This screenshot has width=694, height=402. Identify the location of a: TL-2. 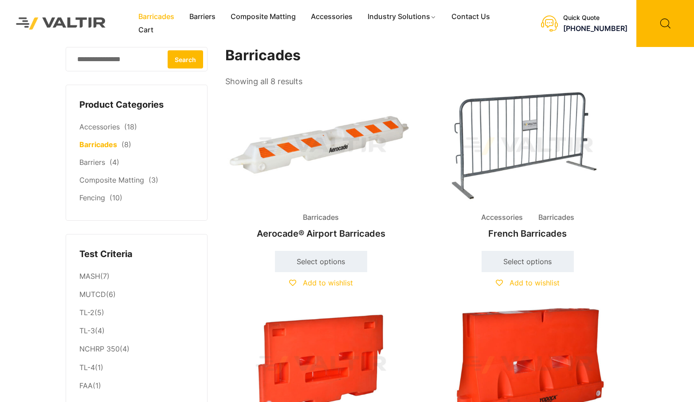
(87, 313).